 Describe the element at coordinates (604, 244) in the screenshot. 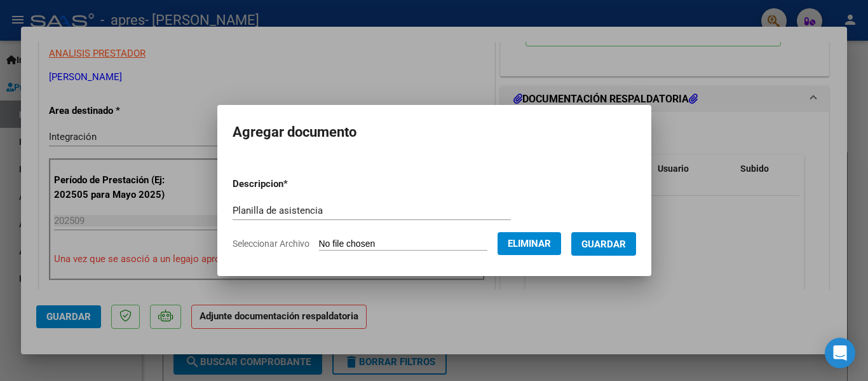

I see `span: Guardar` at that location.